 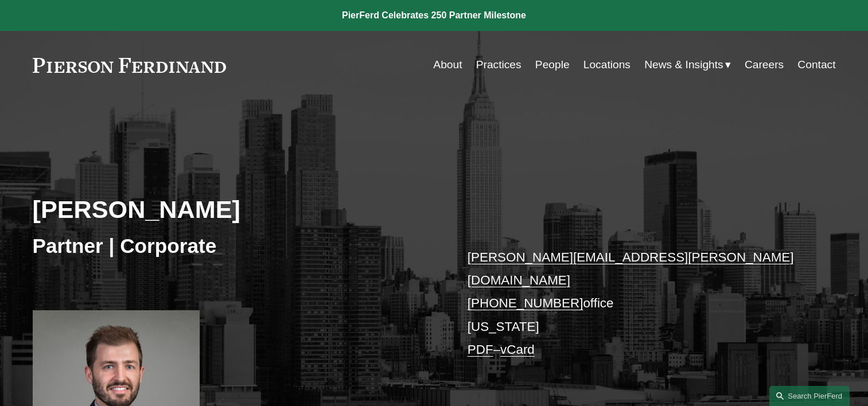 What do you see at coordinates (480, 349) in the screenshot?
I see `a: PDF` at bounding box center [480, 349].